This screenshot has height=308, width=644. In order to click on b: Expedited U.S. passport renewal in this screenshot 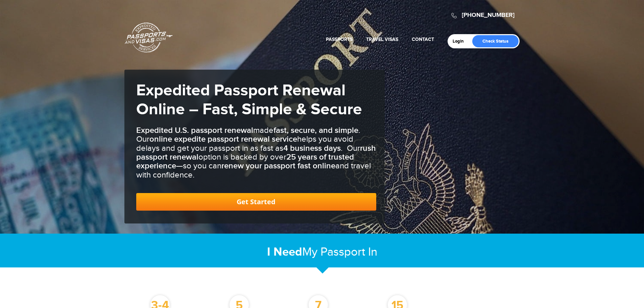, I will do `click(195, 130)`.